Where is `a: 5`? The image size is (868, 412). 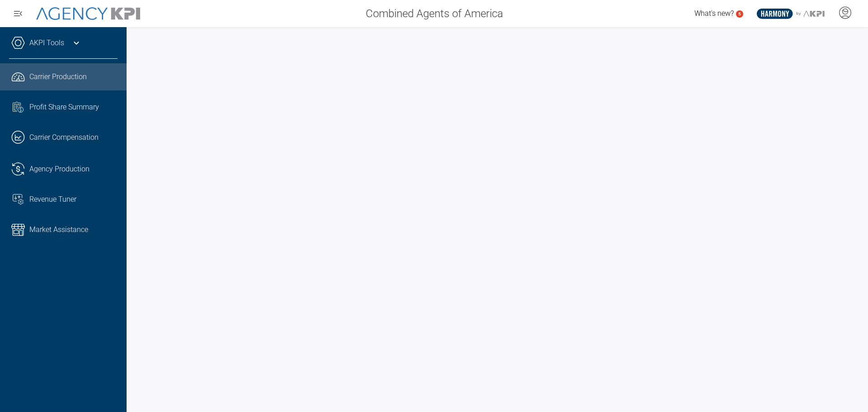 a: 5 is located at coordinates (740, 14).